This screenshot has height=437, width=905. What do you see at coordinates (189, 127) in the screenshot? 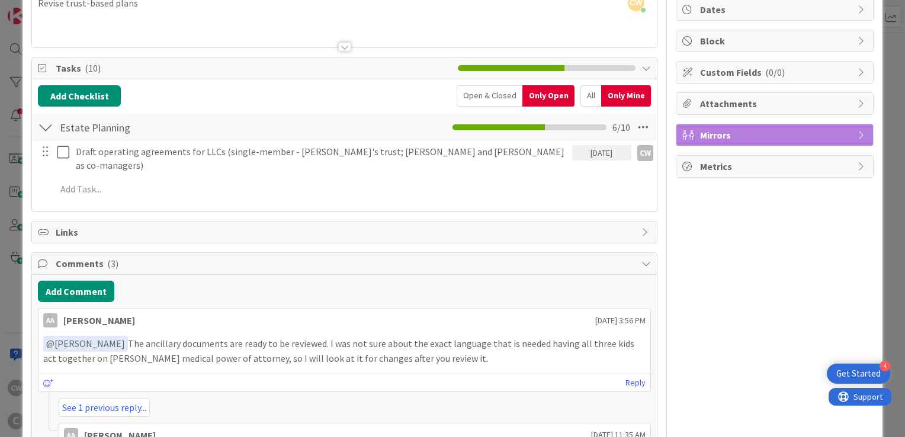
I see `input: Add Checklist...` at bounding box center [189, 127].